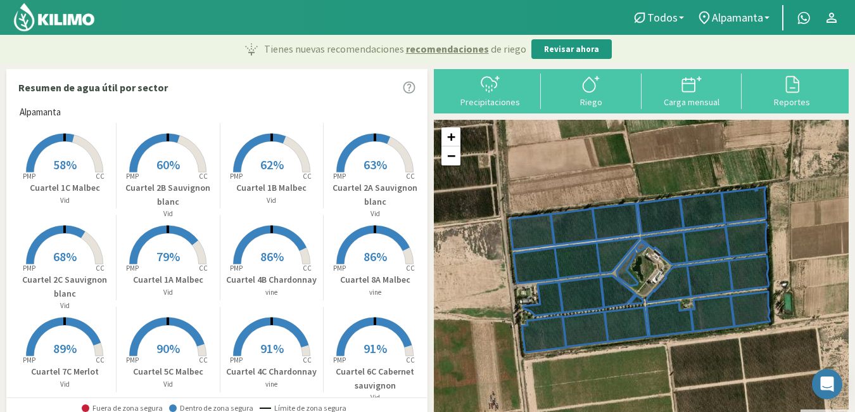 The height and width of the screenshot is (412, 855). Describe the element at coordinates (375, 378) in the screenshot. I see `p: Cuartel 6C Cabernet sauvignon` at that location.